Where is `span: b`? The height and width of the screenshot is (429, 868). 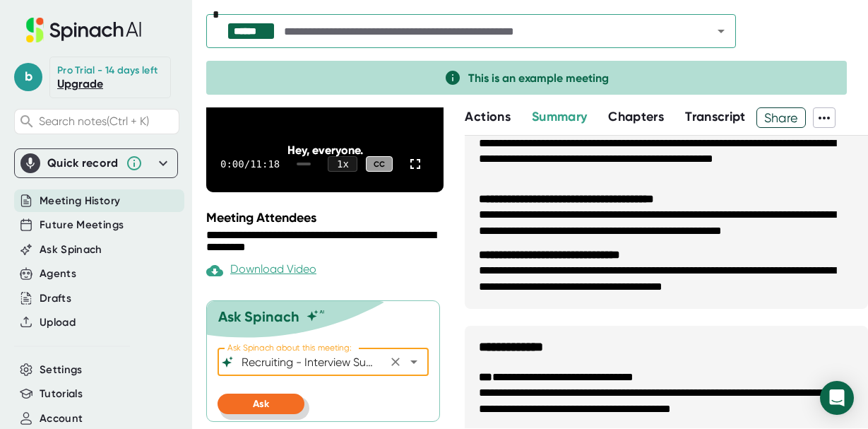
span: b is located at coordinates (28, 77).